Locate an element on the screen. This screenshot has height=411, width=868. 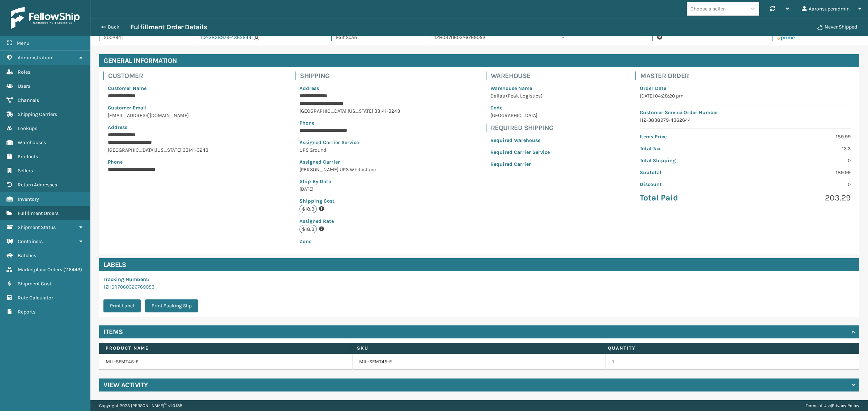
span: Marketplace Orders is located at coordinates (40, 269).